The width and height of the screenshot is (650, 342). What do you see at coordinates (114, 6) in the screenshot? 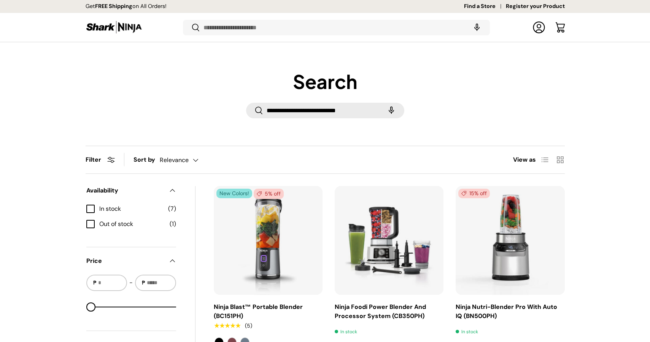
I see `strong: FREE Shipping` at bounding box center [114, 6].